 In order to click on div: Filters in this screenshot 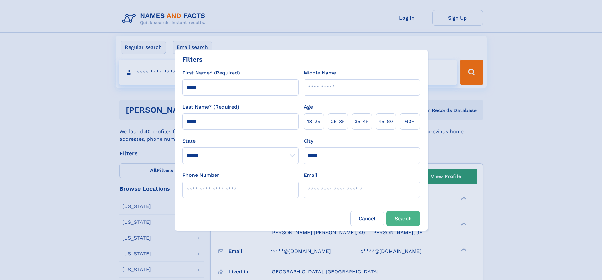, I will do `click(192, 59)`.